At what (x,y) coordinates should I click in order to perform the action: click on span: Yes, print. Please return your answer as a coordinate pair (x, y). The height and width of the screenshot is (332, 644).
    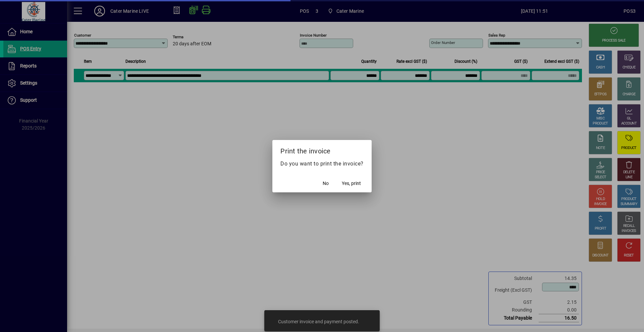
    Looking at the image, I should click on (351, 183).